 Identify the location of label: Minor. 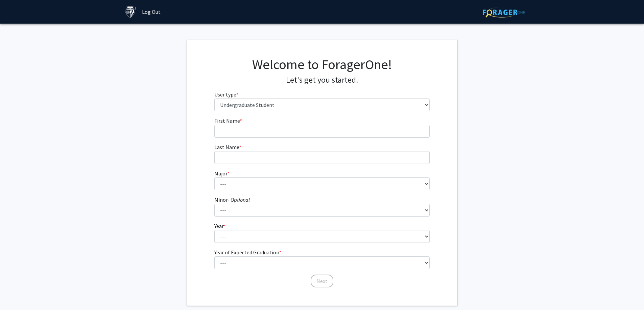
(232, 200).